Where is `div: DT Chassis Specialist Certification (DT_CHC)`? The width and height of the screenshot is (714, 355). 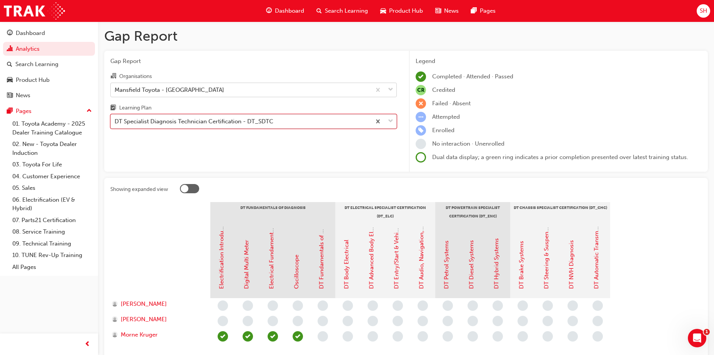
div: DT Chassis Specialist Certification (DT_CHC) is located at coordinates (560, 212).